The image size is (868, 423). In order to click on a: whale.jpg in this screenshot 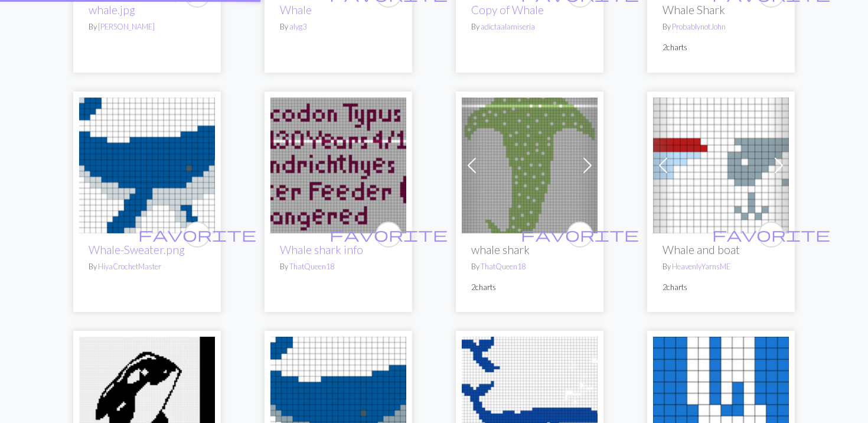, I will do `click(112, 10)`.